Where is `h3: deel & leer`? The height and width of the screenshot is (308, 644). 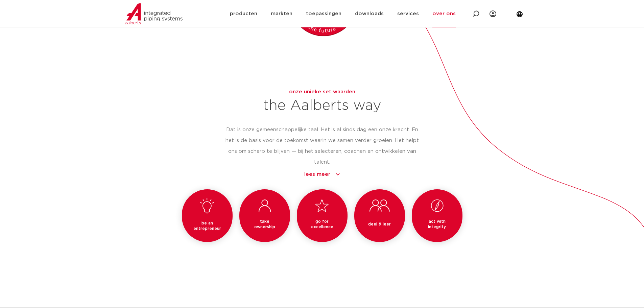
h3: deel & leer is located at coordinates (380, 224).